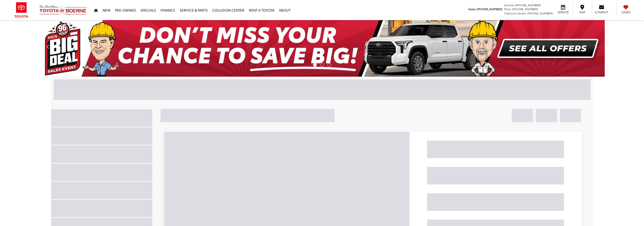 This screenshot has width=644, height=226. I want to click on span: Sales, so click(472, 9).